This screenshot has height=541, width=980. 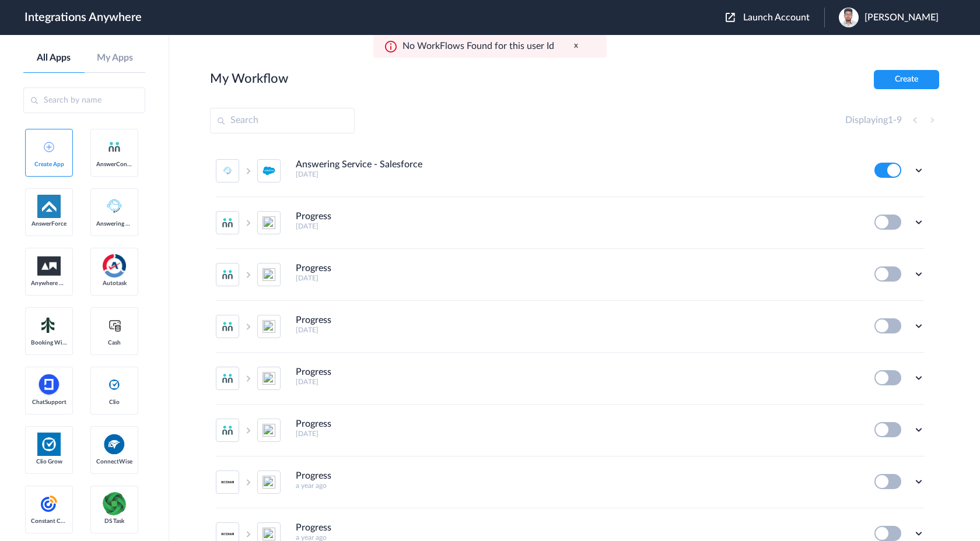 I want to click on span: DS Task, so click(x=115, y=521).